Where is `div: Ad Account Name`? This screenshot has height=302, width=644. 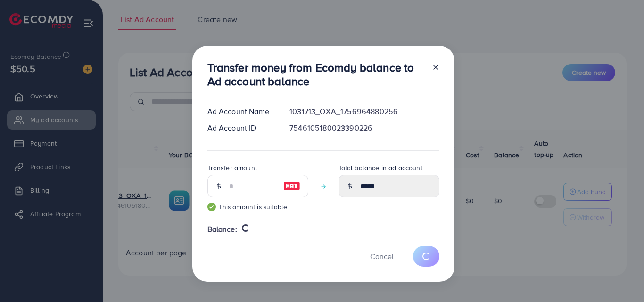 div: Ad Account Name is located at coordinates (241, 111).